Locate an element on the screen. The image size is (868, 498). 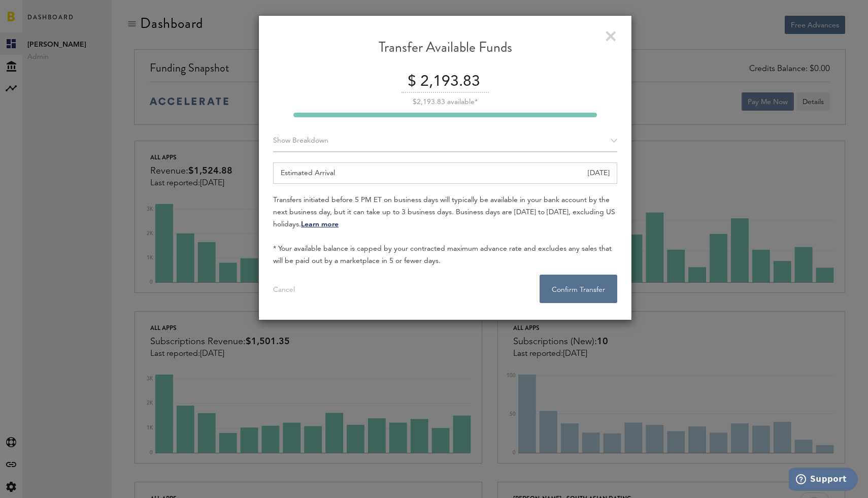
button: Confirm Transfer is located at coordinates (578, 289).